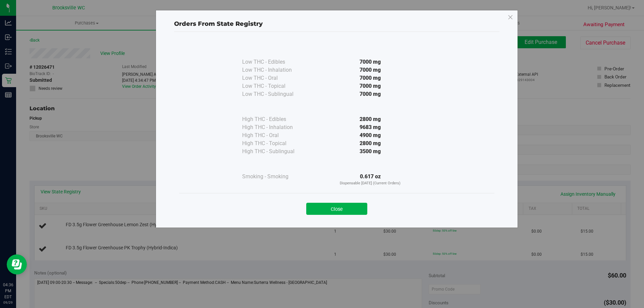 The image size is (644, 308). Describe the element at coordinates (275, 94) in the screenshot. I see `div: Low THC - Sublingual` at that location.